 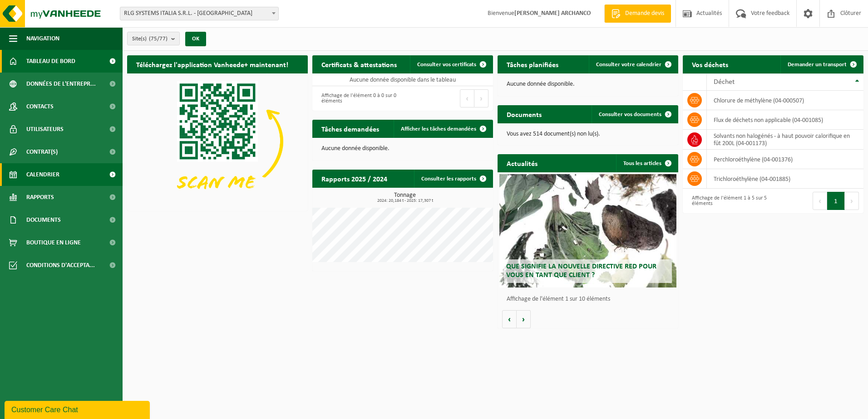 What do you see at coordinates (40, 106) in the screenshot?
I see `span: Contacts` at bounding box center [40, 106].